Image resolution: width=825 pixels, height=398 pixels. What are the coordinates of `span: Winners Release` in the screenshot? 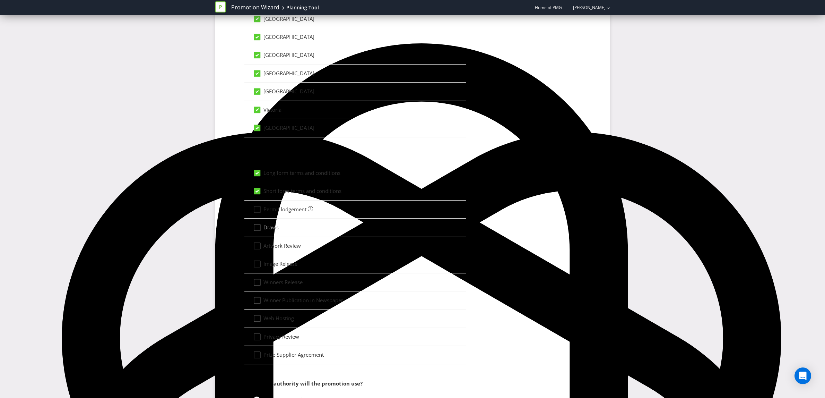 It's located at (283, 282).